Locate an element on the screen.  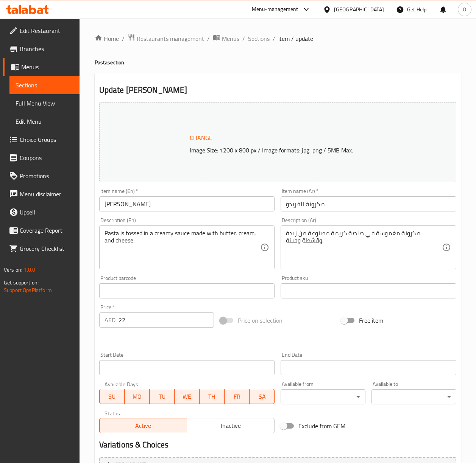
a: Promotions is located at coordinates (41, 176).